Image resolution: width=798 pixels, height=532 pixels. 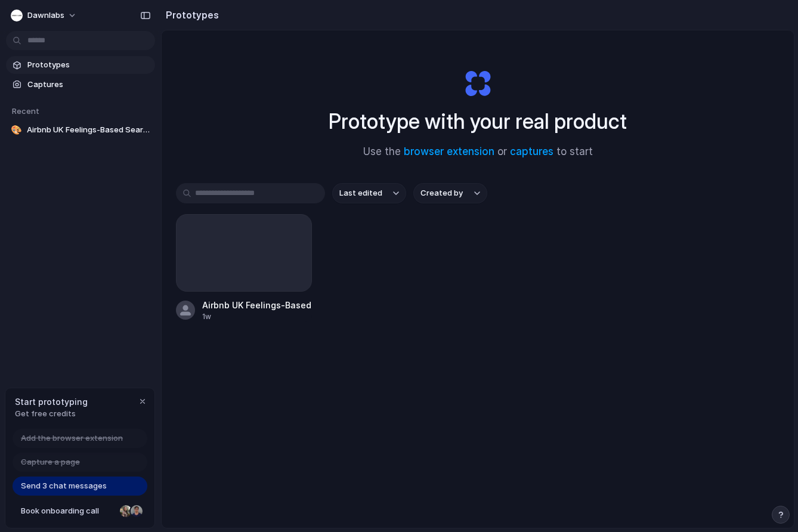 I want to click on div: Airbnb UK Feelings-Based Search Interface, so click(x=257, y=305).